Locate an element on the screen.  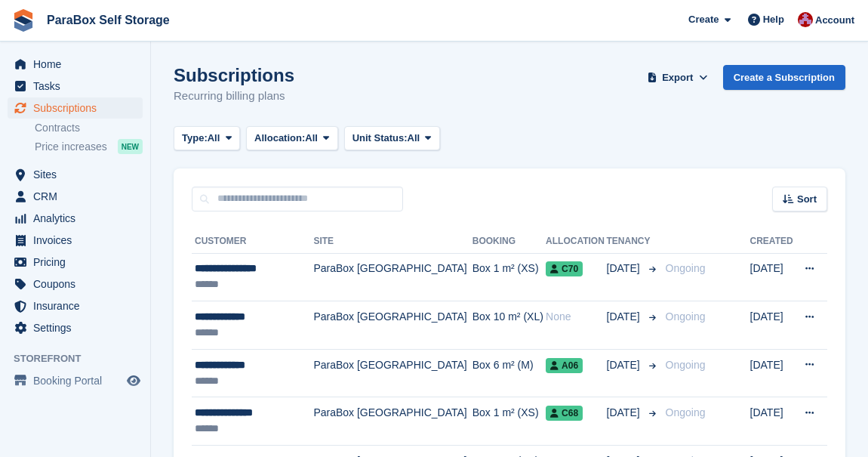
span: Pricing is located at coordinates (78, 262).